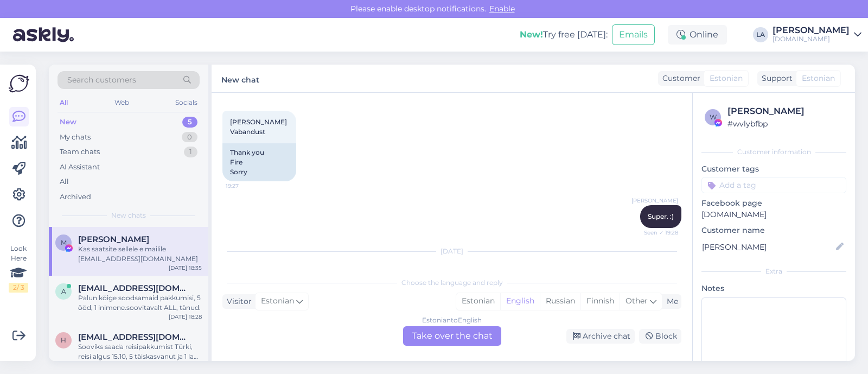 This screenshot has width=868, height=374. Describe the element at coordinates (478, 301) in the screenshot. I see `div: Estonian` at that location.